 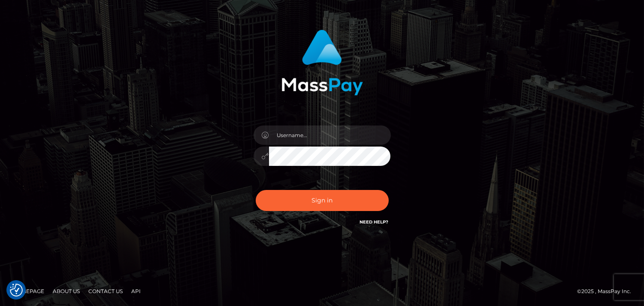 I want to click on div: © 2025 , MassPay Inc., so click(x=607, y=291).